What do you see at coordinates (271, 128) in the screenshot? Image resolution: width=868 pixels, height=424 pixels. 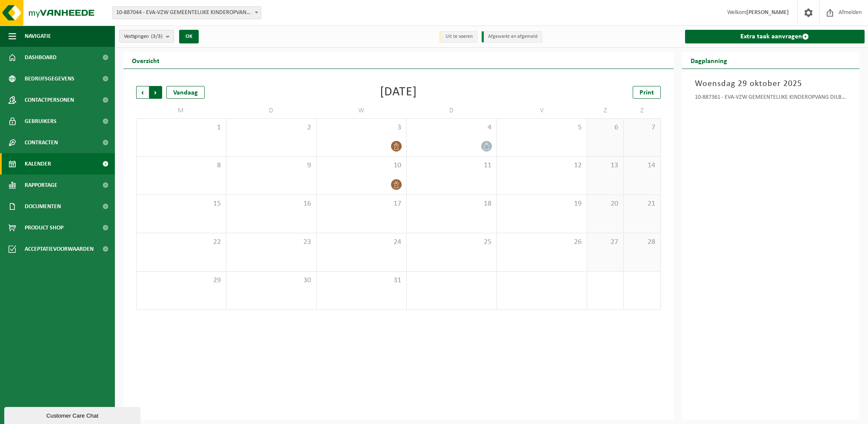 I see `span: 2` at bounding box center [271, 128].